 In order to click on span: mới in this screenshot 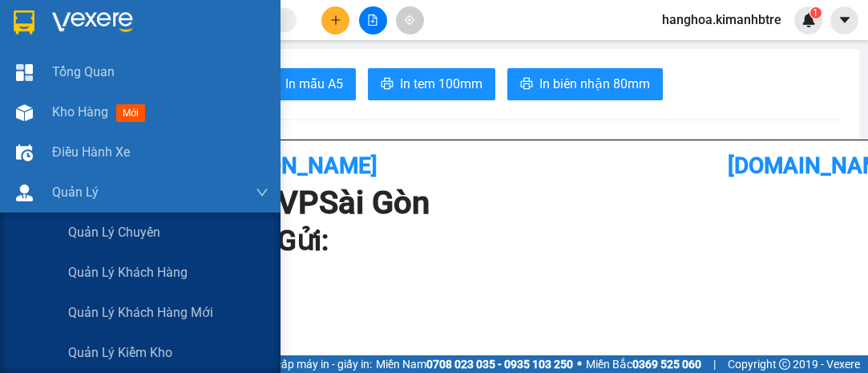, I will do `click(130, 113)`.